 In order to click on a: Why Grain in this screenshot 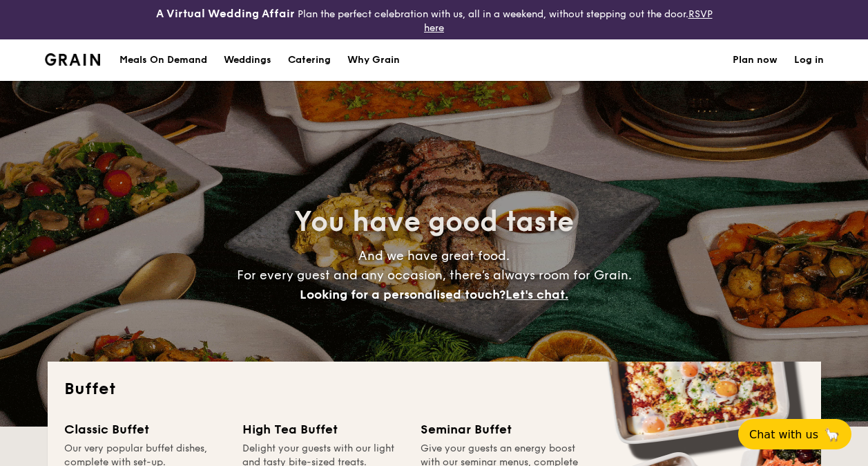, I will do `click(374, 60)`.